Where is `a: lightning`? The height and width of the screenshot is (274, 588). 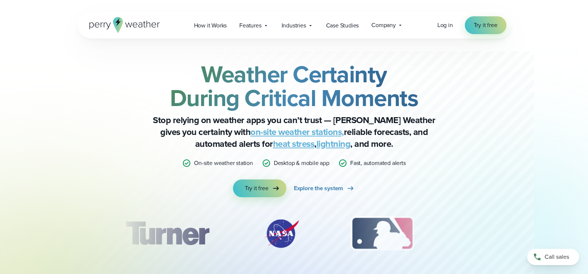 a: lightning is located at coordinates (333, 144).